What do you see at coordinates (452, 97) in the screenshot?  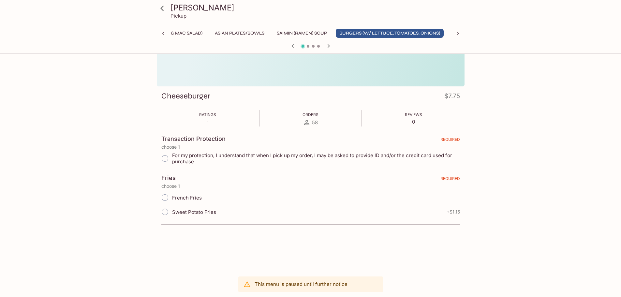 I see `h4: $7.75` at bounding box center [452, 97].